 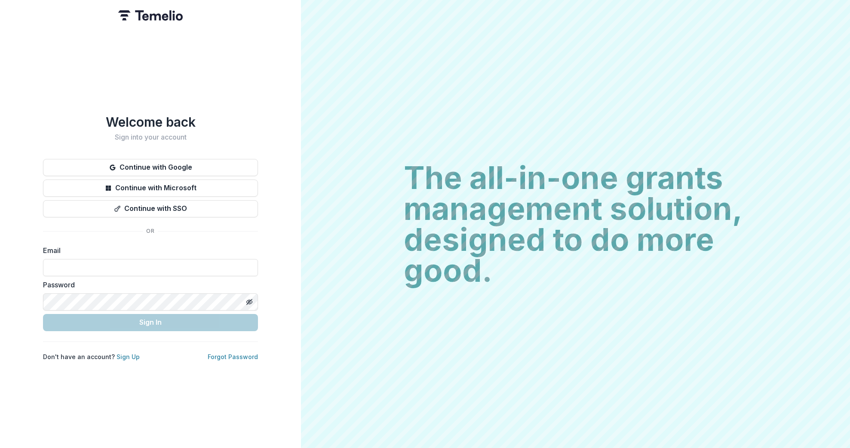 I want to click on label: Password, so click(x=148, y=285).